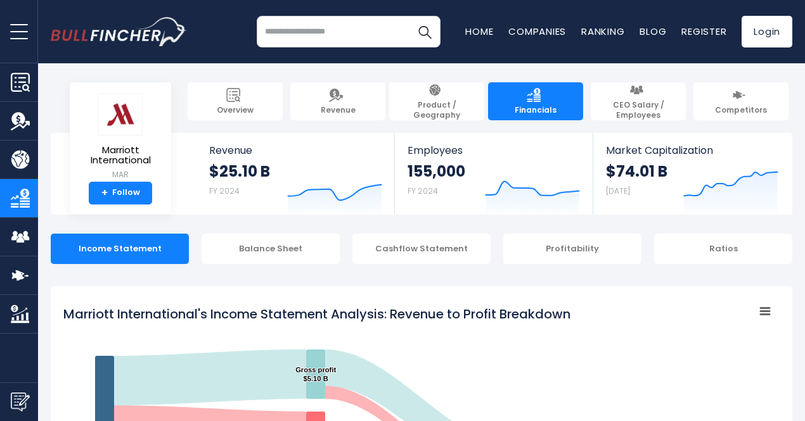 Image resolution: width=805 pixels, height=421 pixels. I want to click on div: Profitability, so click(572, 249).